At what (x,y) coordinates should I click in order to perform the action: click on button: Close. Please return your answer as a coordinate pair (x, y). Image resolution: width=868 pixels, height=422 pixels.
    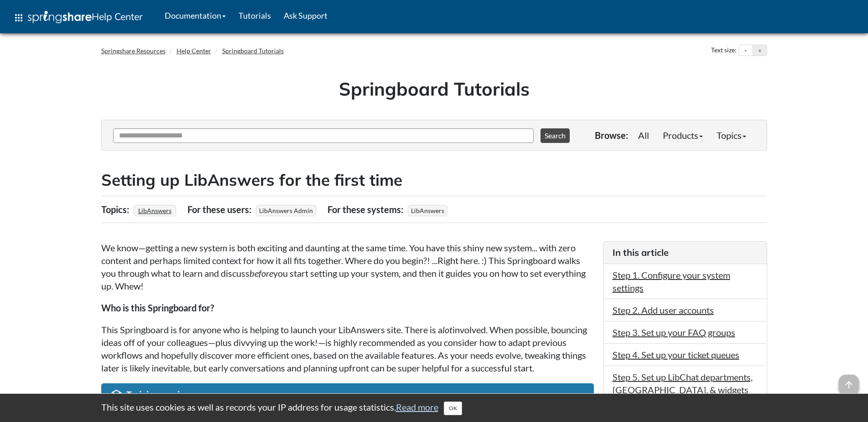
    Looking at the image, I should click on (453, 409).